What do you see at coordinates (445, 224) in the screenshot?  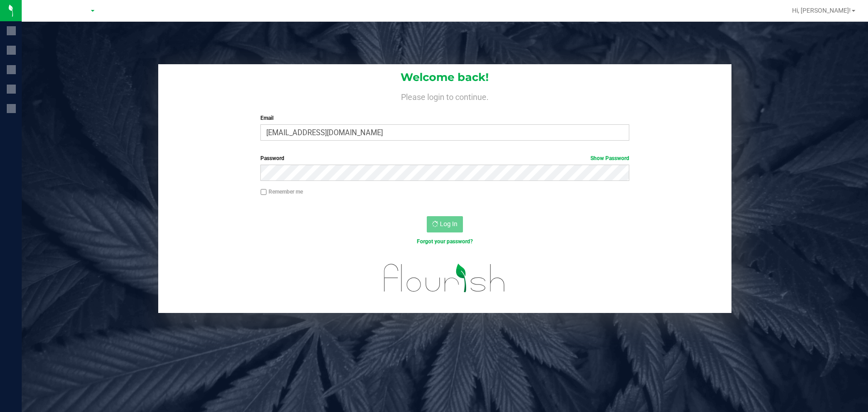 I see `button: Log In` at bounding box center [445, 224].